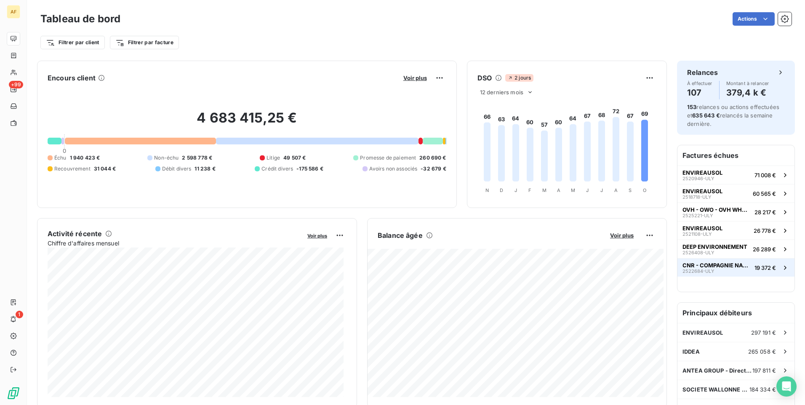  Describe the element at coordinates (691, 352) in the screenshot. I see `span: IDDEA` at that location.